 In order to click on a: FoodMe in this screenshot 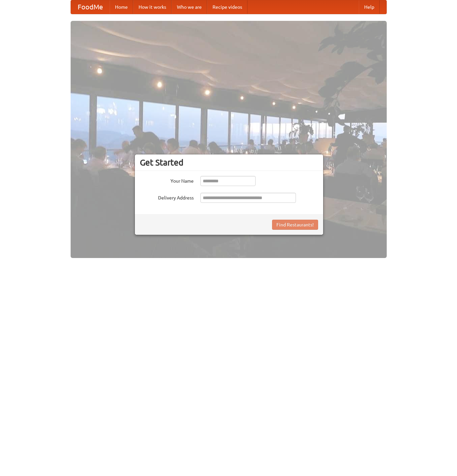, I will do `click(90, 7)`.